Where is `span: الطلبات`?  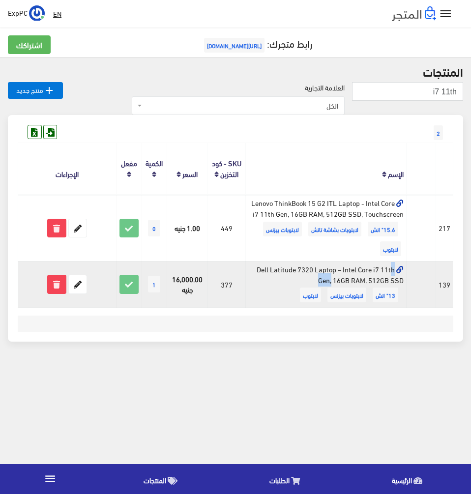 span: الطلبات is located at coordinates (279, 480).